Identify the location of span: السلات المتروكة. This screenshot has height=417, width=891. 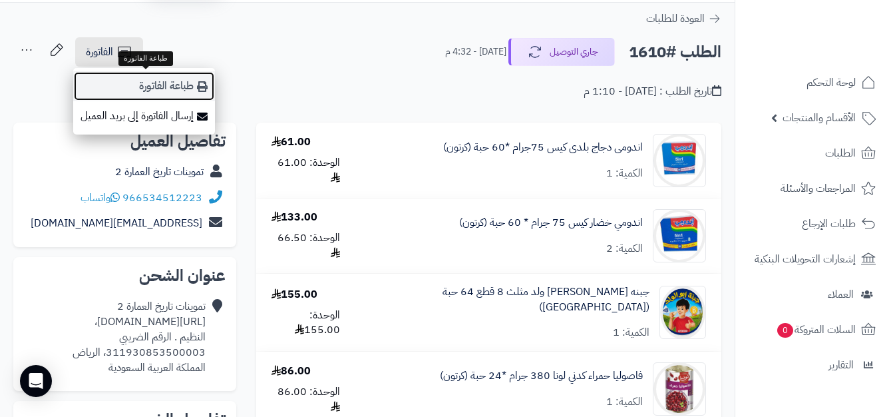
(816, 329).